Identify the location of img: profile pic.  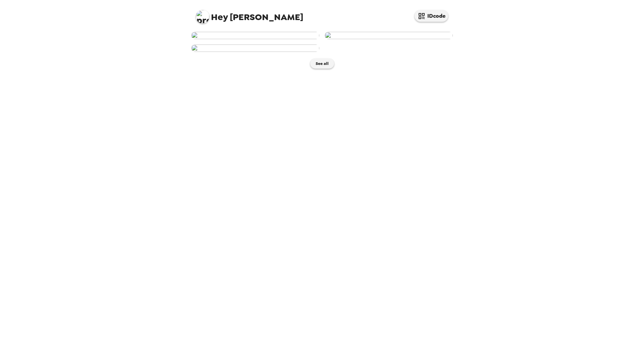
(203, 17).